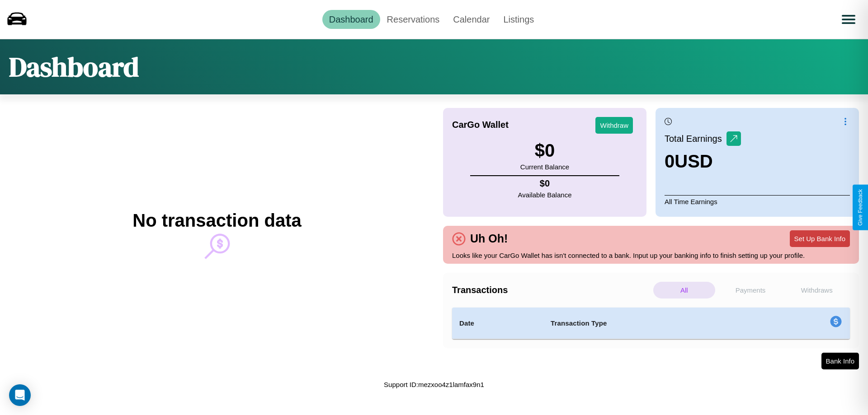 The image size is (868, 415). I want to click on p: Total Earnings, so click(695, 139).